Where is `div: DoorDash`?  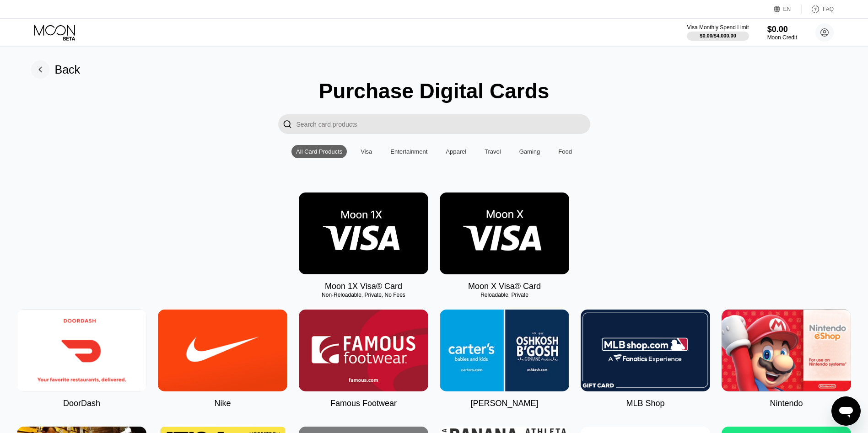 div: DoorDash is located at coordinates (82, 404).